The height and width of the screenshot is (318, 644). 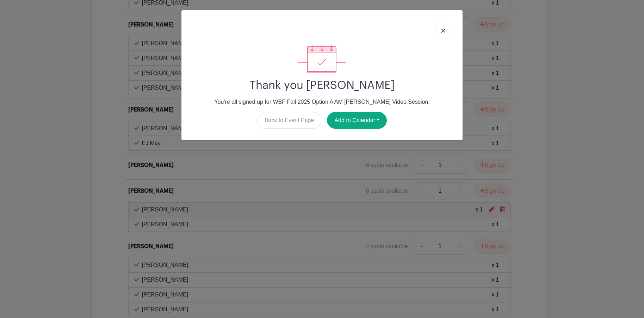 What do you see at coordinates (322, 59) in the screenshot?
I see `img: signup_complete-c468d5dda3e2740ee63a24cb0ba0d3ce5d8a4ecd24259e683200fb1569d990c8.svg` at bounding box center [322, 59].